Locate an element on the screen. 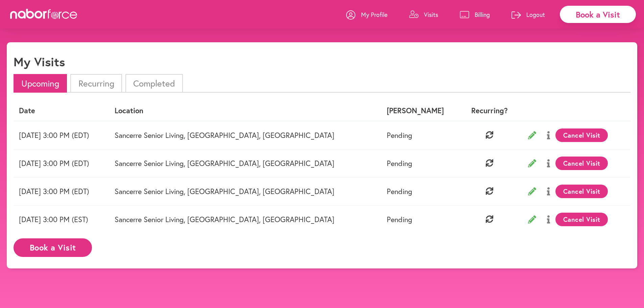 The image size is (644, 308). a: Book a Visit is located at coordinates (53, 247).